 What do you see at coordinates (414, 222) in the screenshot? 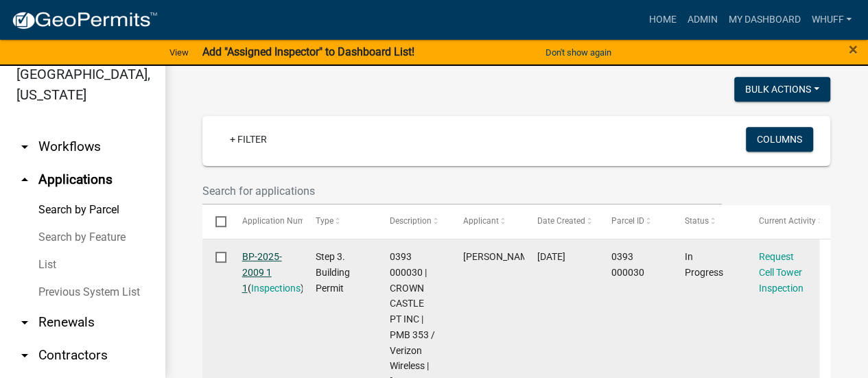
I see `datatable-header-cell: Description` at bounding box center [414, 222].